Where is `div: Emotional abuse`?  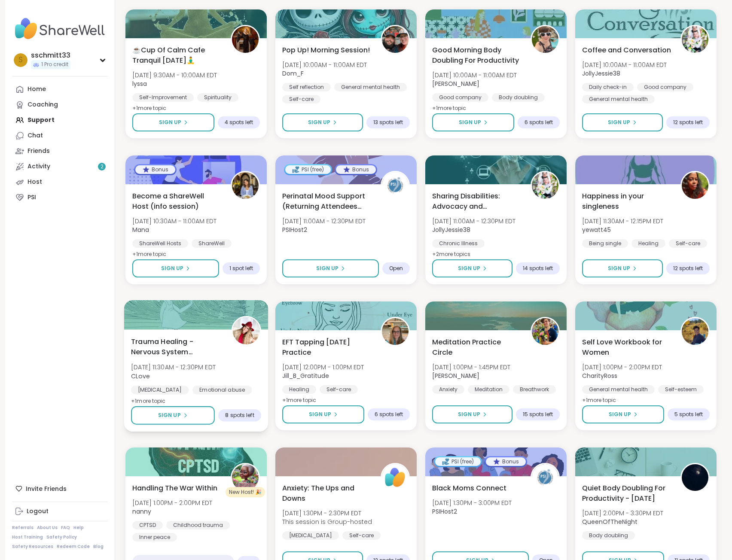
div: Emotional abuse is located at coordinates (222, 390).